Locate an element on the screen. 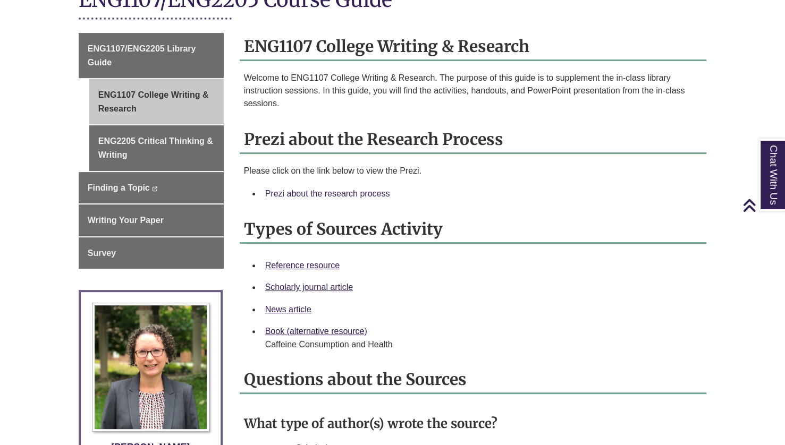 The image size is (785, 445). a: Back to Top is located at coordinates (762, 205).